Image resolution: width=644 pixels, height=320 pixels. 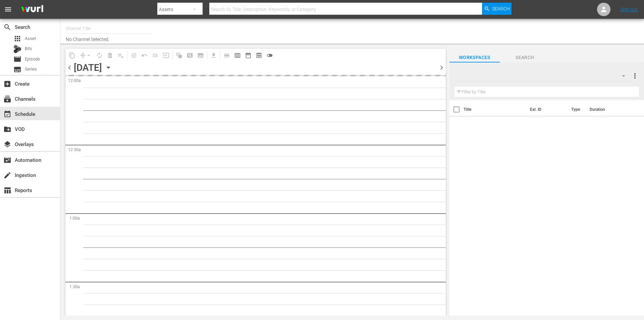 I want to click on span: 24 hours Lineup View is OFF, so click(x=269, y=56).